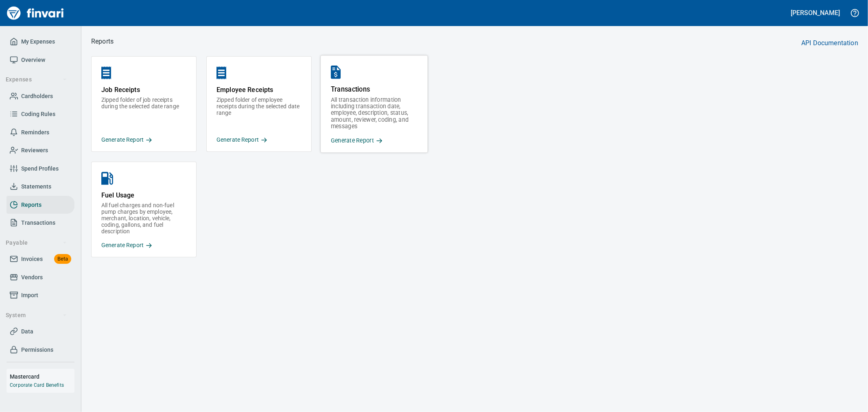 The width and height of the screenshot is (868, 412). I want to click on button: Payable, so click(36, 243).